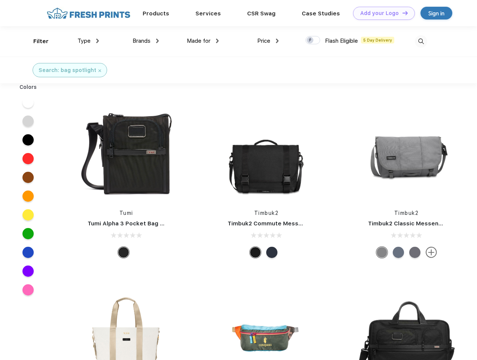  What do you see at coordinates (126, 213) in the screenshot?
I see `a: Tumi` at bounding box center [126, 213].